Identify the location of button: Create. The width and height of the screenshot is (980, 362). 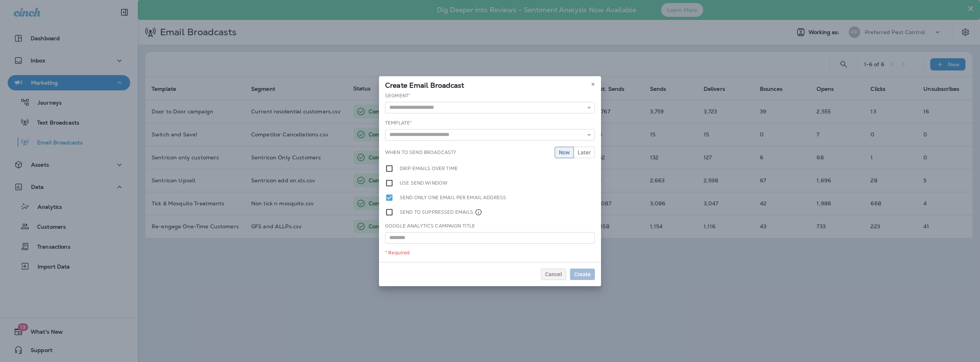
(582, 274).